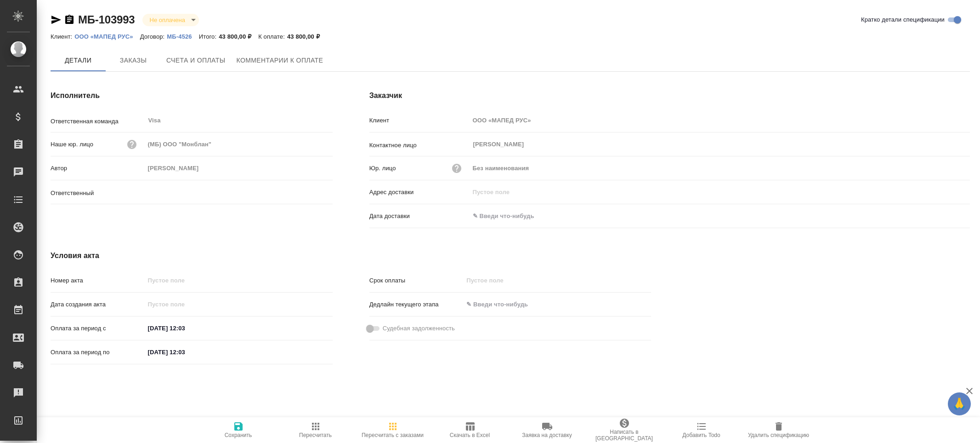 The width and height of the screenshot is (980, 443). Describe the element at coordinates (420, 192) in the screenshot. I see `p: Адрес доставки` at that location.